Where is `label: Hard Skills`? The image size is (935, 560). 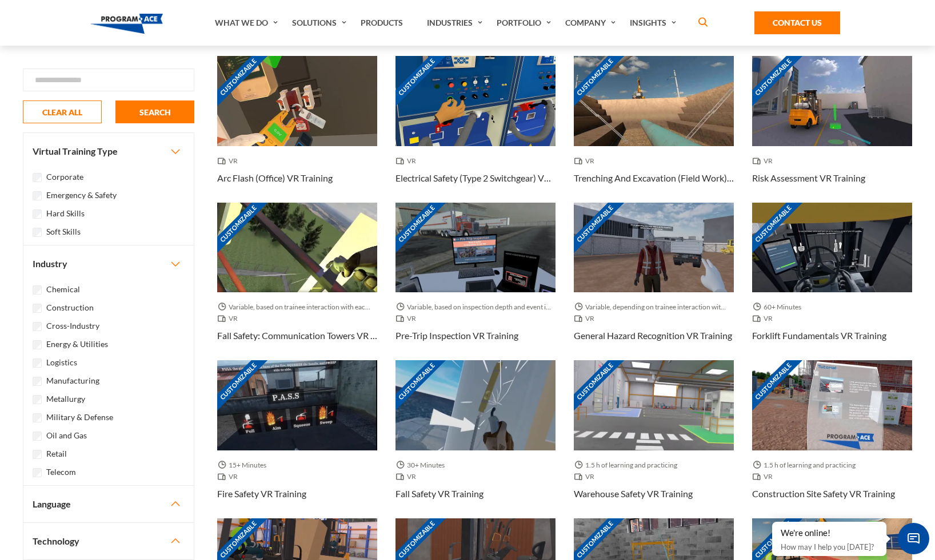 label: Hard Skills is located at coordinates (65, 213).